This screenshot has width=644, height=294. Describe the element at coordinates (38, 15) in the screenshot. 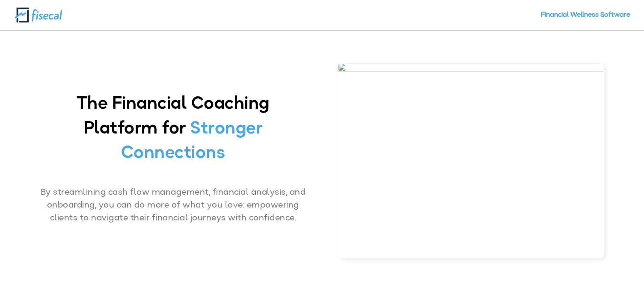

I see `img: Fisecal` at that location.